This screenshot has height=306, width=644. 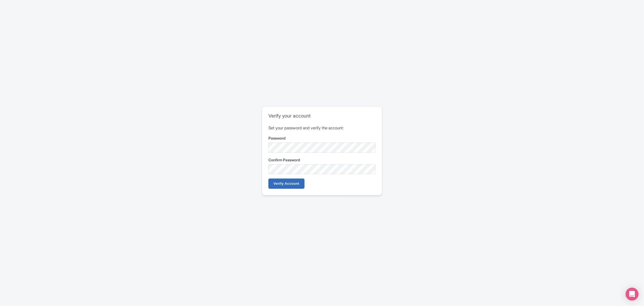 What do you see at coordinates (286, 184) in the screenshot?
I see `input: Verify Account` at bounding box center [286, 184].